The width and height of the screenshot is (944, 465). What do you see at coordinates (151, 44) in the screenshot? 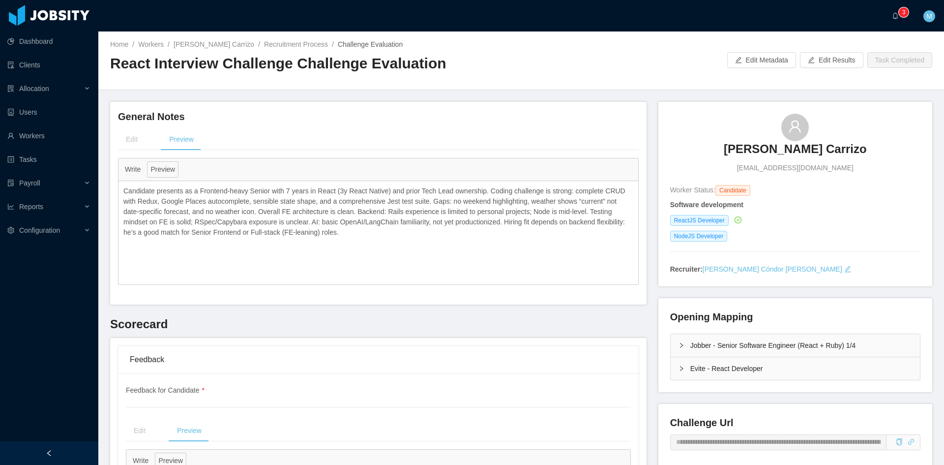
I see `a: Workers` at bounding box center [151, 44].